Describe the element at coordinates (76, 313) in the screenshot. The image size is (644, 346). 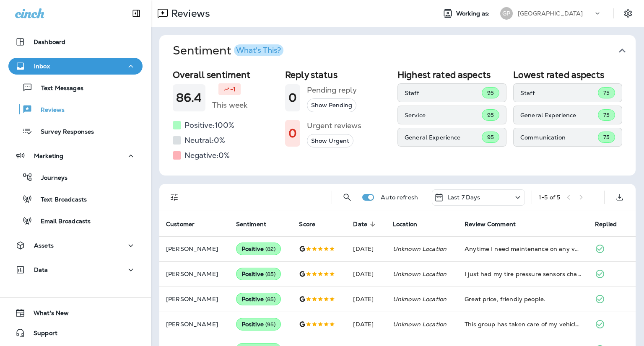
I see `button: What's New` at that location.